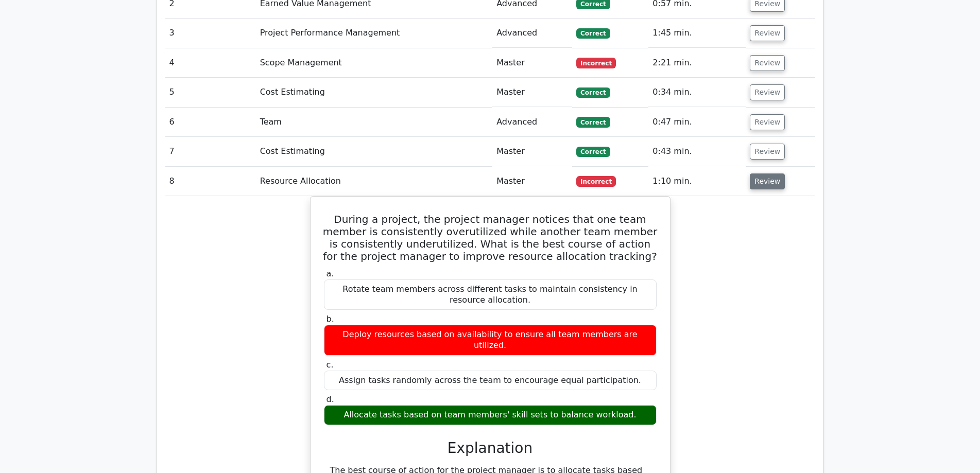 The height and width of the screenshot is (473, 980). Describe the element at coordinates (211, 33) in the screenshot. I see `td: 3` at that location.